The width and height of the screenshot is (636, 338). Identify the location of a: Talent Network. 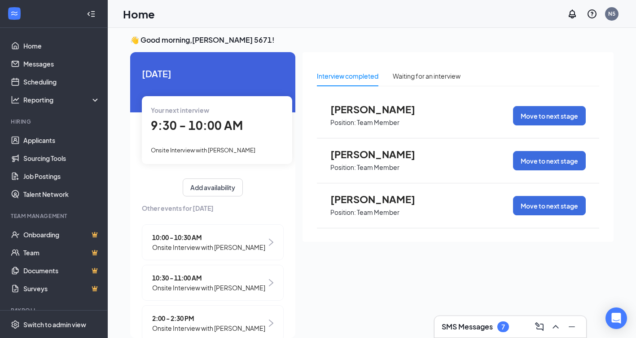
(62, 194).